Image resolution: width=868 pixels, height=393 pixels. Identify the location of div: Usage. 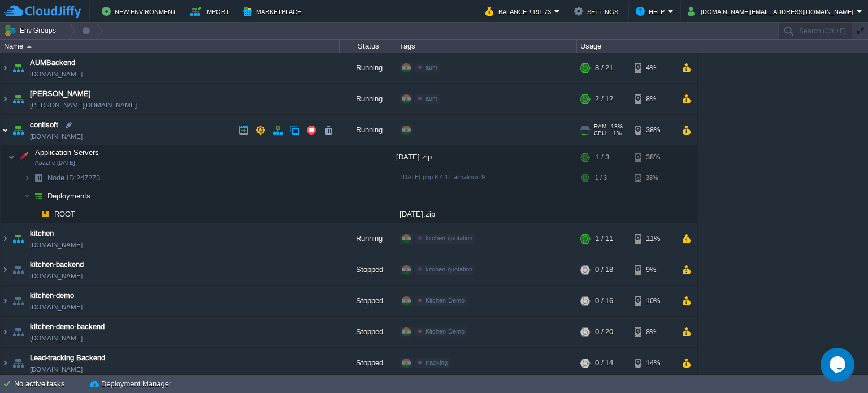
(637, 46).